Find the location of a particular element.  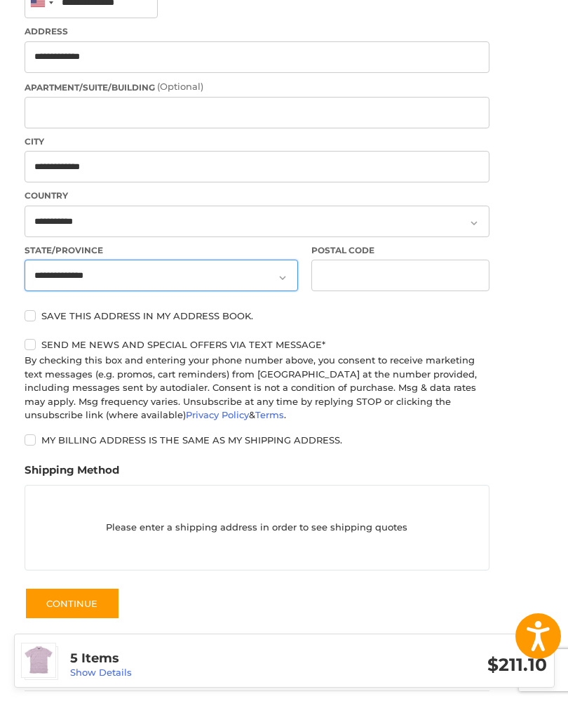

label: Address is located at coordinates (257, 32).